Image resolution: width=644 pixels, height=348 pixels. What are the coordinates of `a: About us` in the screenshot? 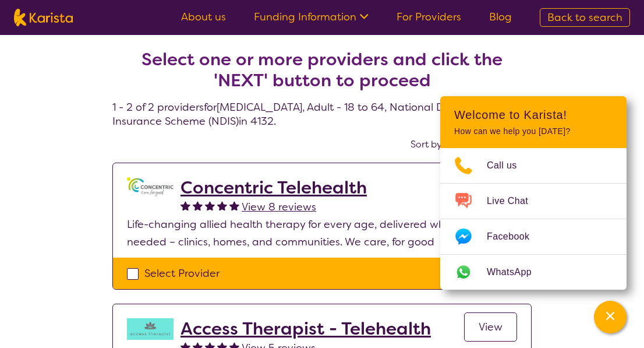 It's located at (203, 17).